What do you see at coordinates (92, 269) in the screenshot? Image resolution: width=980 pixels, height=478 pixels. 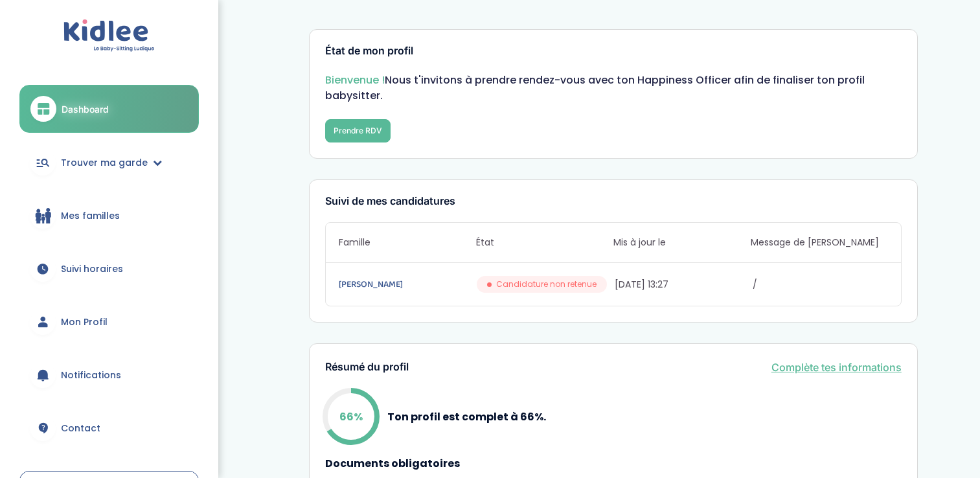 I see `span: Suivi horaires` at bounding box center [92, 269].